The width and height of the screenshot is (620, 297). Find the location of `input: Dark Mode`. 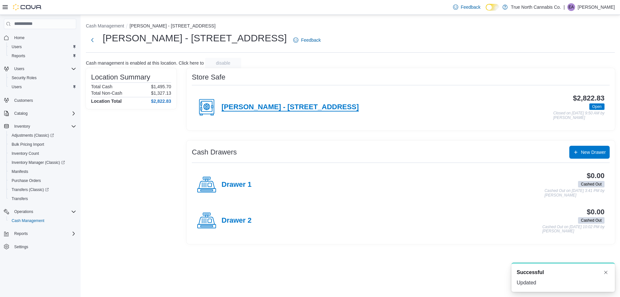

input: Dark Mode is located at coordinates (492, 7).